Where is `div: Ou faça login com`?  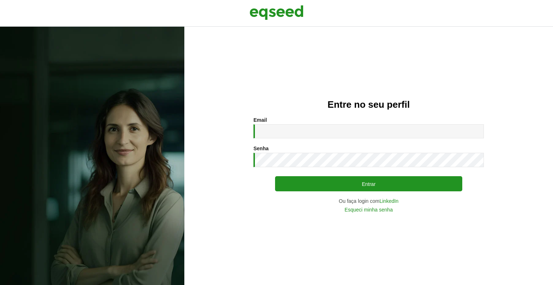
div: Ou faça login com is located at coordinates (368, 201).